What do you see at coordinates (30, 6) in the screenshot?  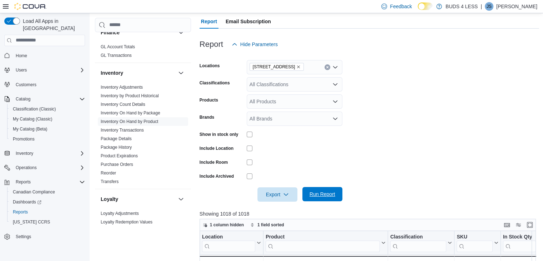 I see `img: Cova` at bounding box center [30, 6].